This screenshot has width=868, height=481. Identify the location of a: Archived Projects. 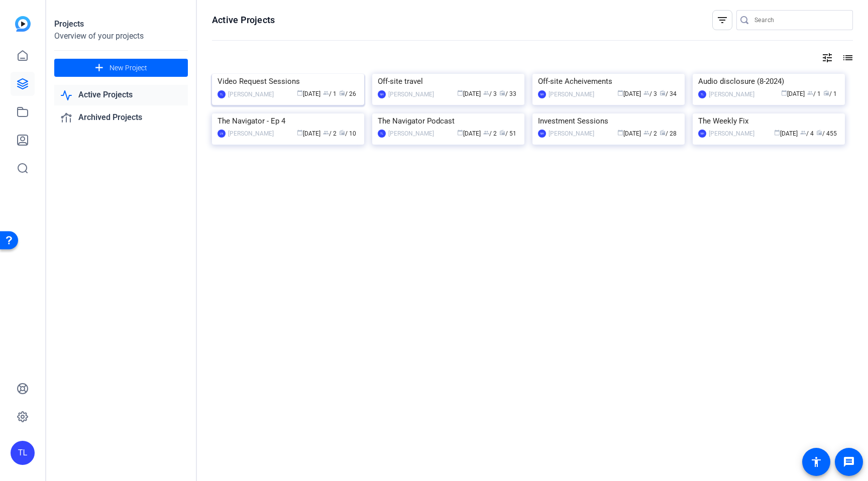
(121, 118).